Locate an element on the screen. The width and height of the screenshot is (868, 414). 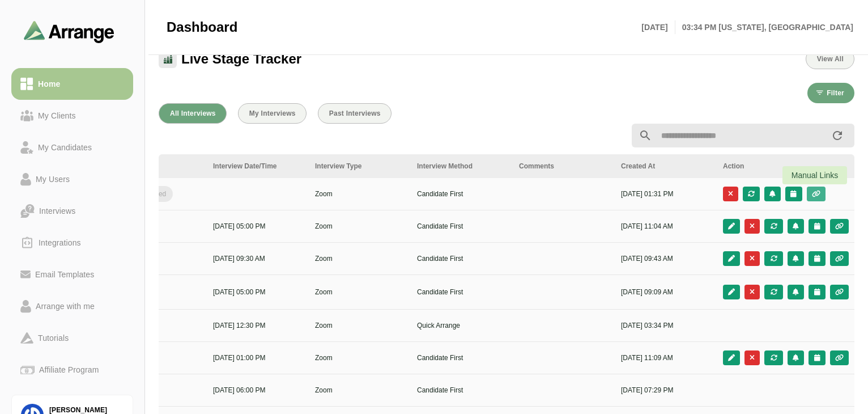
img: arrangeai-name-small-logo.4d2b8aee.svg is located at coordinates (69, 31).